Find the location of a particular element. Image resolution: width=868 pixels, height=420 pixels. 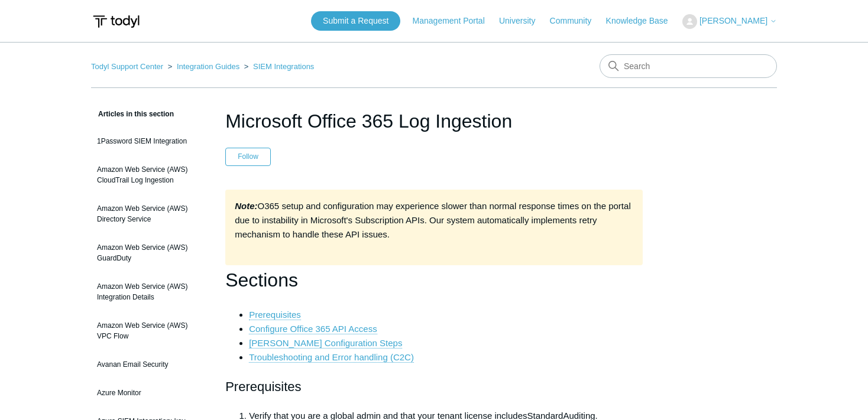

li: SIEM Integrations is located at coordinates (278, 66).